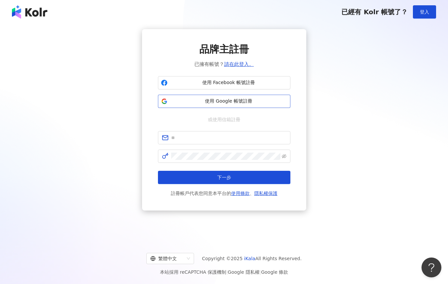 This screenshot has width=448, height=284. I want to click on span: 品牌主註冊, so click(224, 49).